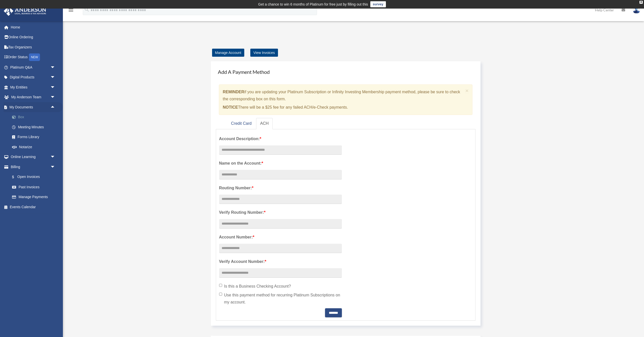  What do you see at coordinates (281, 286) in the screenshot?
I see `label: Is this a Business Checking Account?` at bounding box center [281, 286].